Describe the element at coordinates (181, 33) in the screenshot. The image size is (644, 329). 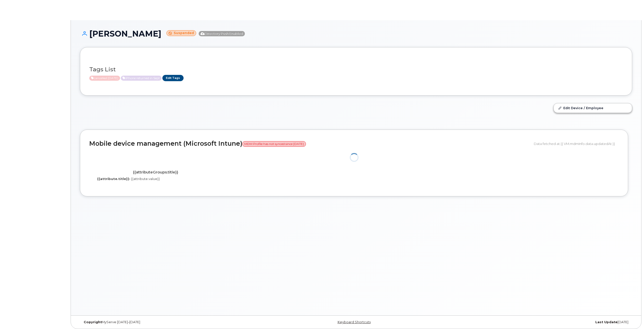
I see `small: Suspended` at that location.